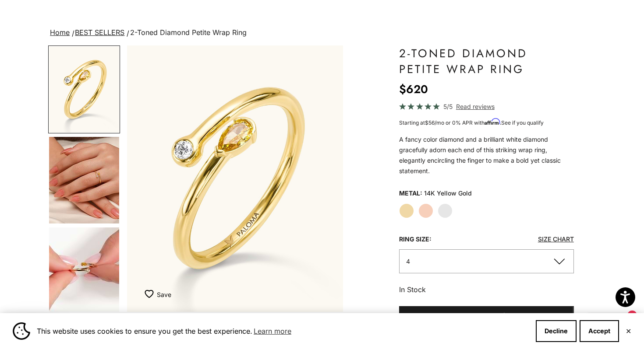 Image resolution: width=644 pixels, height=349 pixels. What do you see at coordinates (487, 155) in the screenshot?
I see `p: A fancy color diamond and a brilliant white diamond gracefully adorn each end of this striking wr...` at bounding box center [487, 155].